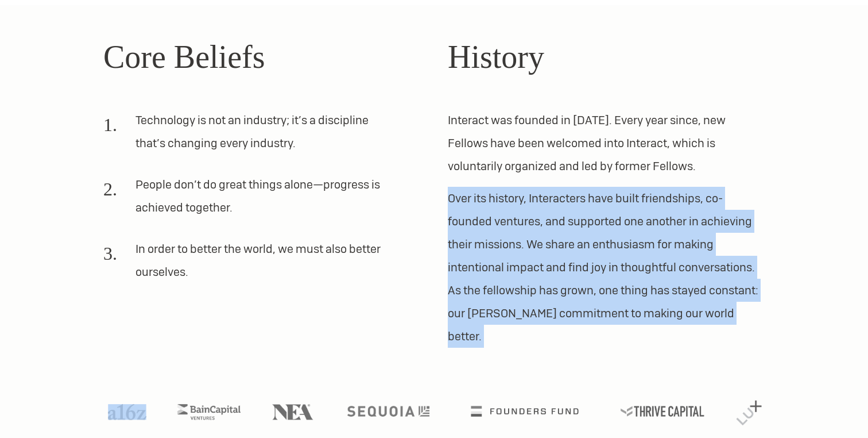  Describe the element at coordinates (262, 57) in the screenshot. I see `h2: Core Beliefs` at that location.